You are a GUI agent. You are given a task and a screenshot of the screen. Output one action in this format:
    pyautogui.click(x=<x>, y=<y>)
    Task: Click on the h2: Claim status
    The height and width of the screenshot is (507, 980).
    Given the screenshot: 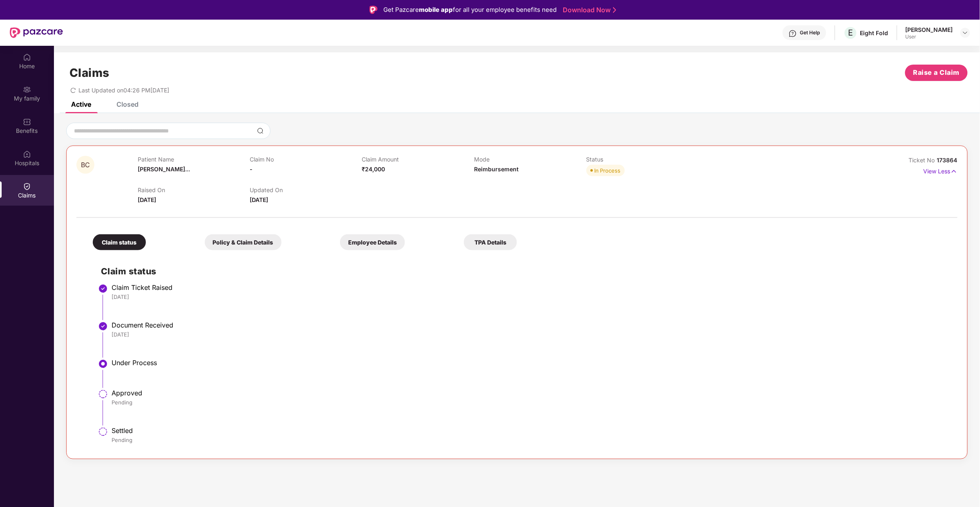 What is the action you would take?
    pyautogui.click(x=525, y=271)
    